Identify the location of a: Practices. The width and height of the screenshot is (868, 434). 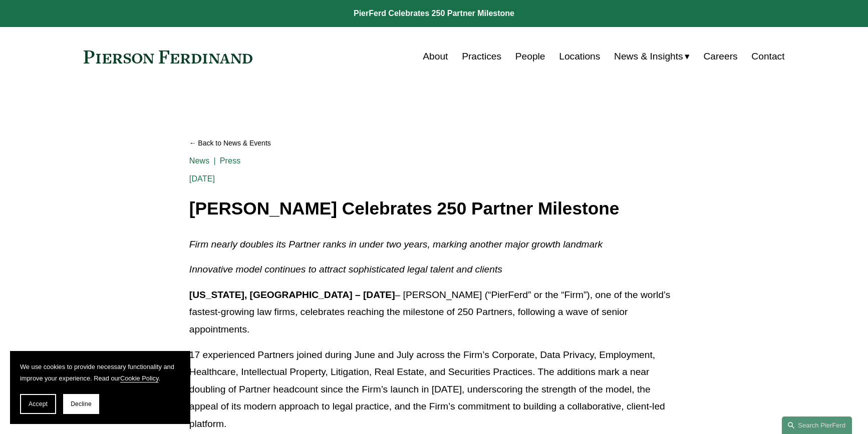
(481, 56).